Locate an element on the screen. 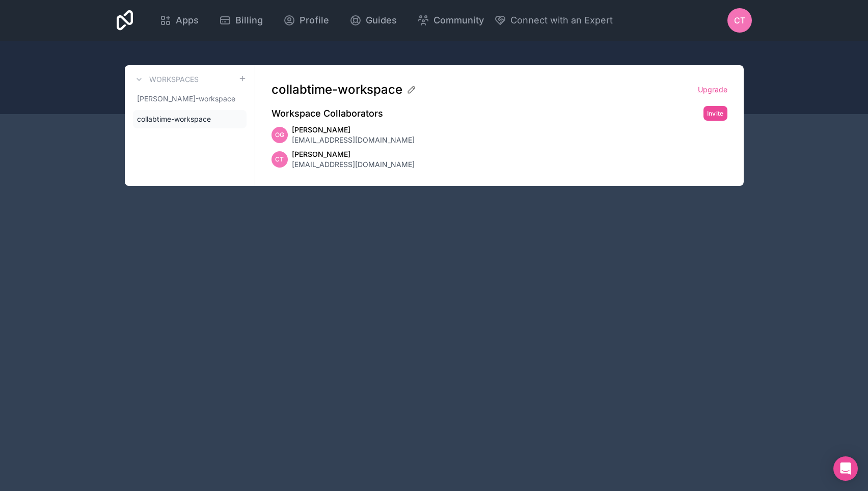 Image resolution: width=868 pixels, height=491 pixels. div: Open Intercom Messenger is located at coordinates (846, 468).